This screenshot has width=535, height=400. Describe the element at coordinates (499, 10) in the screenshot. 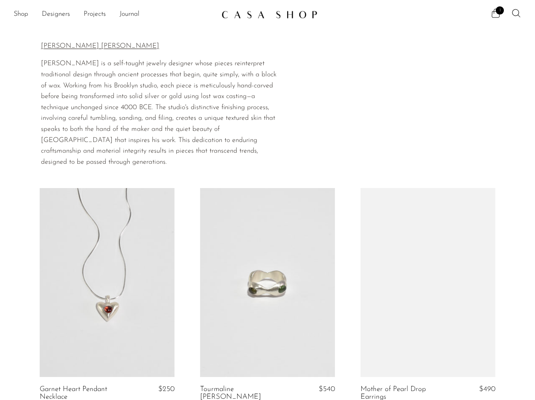

I see `span: 1` at that location.